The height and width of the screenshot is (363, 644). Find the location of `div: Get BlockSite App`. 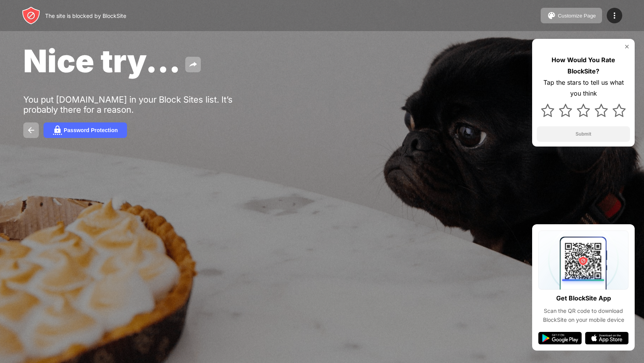

div: Get BlockSite App is located at coordinates (583, 298).